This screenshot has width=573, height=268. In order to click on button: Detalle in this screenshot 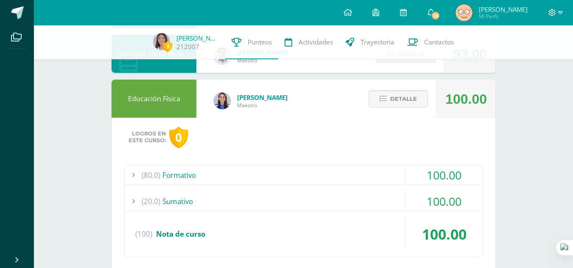, I will do `click(398, 99)`.